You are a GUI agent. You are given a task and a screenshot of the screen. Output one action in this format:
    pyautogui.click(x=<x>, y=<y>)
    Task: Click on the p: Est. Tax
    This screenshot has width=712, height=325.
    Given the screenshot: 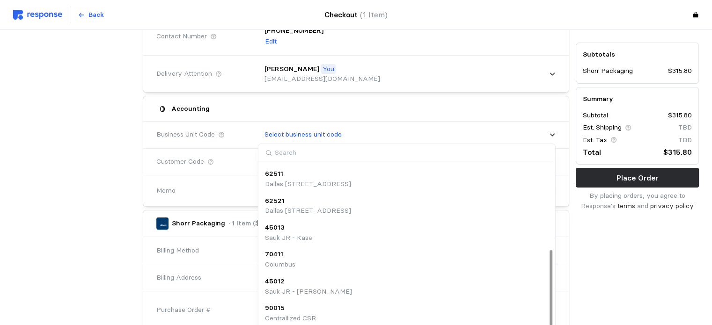 What is the action you would take?
    pyautogui.click(x=595, y=140)
    